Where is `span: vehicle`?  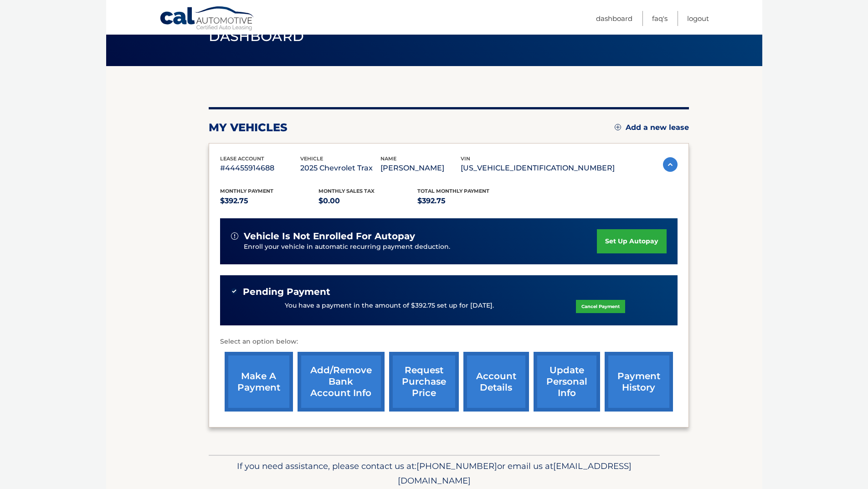 span: vehicle is located at coordinates (312, 158).